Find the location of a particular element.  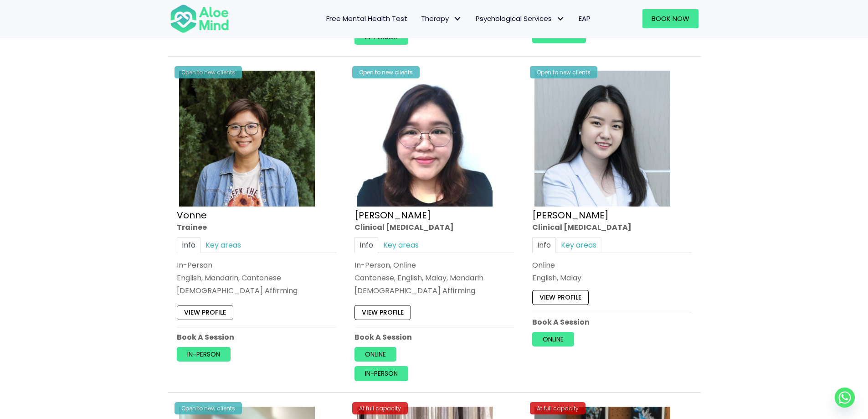

span: Therapy is located at coordinates (442, 18).